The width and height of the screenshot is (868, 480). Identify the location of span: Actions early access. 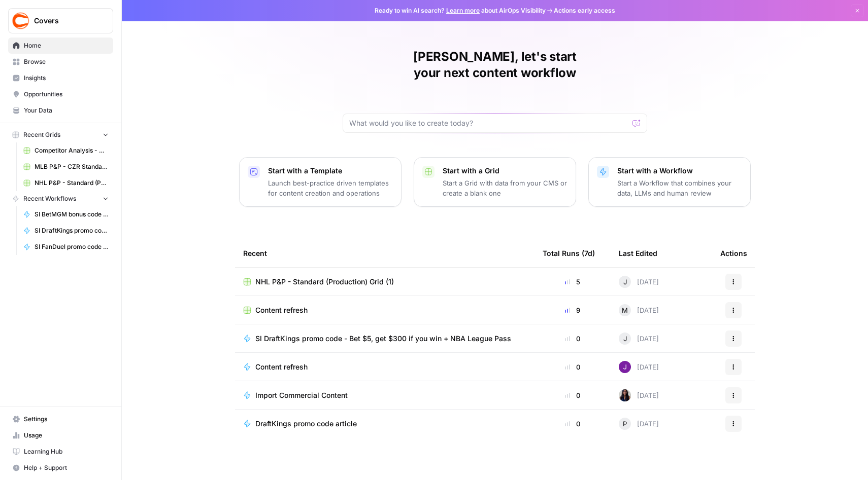
(585, 11).